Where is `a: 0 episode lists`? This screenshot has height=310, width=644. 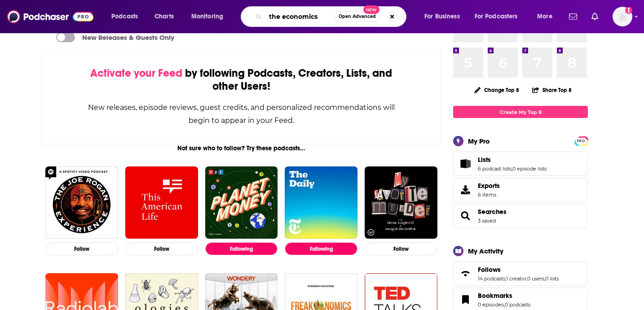 a: 0 episode lists is located at coordinates (529, 168).